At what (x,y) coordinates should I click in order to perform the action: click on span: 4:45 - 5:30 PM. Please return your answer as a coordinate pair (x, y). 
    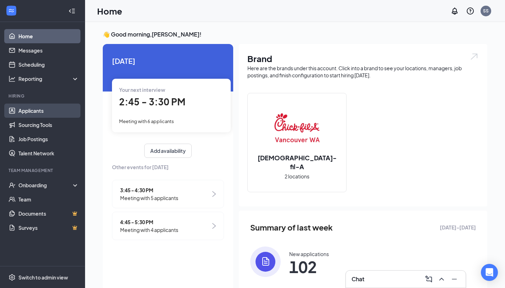
    Looking at the image, I should click on (149, 222).